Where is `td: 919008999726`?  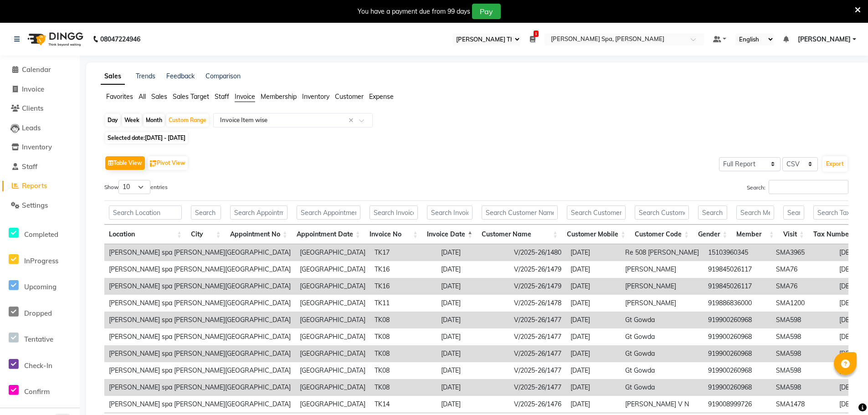 td: 919008999726 is located at coordinates (737, 404).